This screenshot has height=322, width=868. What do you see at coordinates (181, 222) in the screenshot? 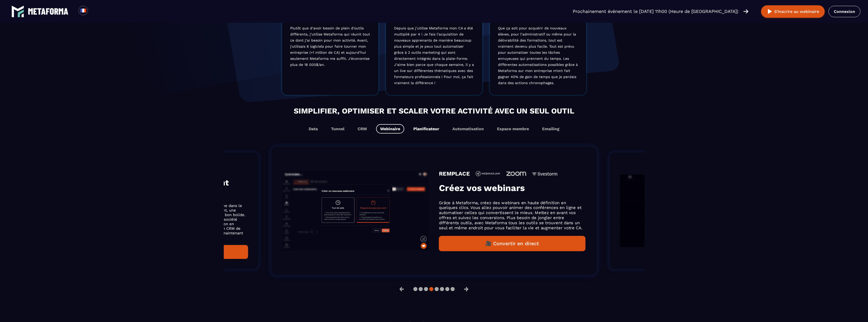
I see `p: Pour devenir le leader de votre marché, c’est un peu comme dans le domaine de la Formule 1 : il v...` at bounding box center [181, 222].